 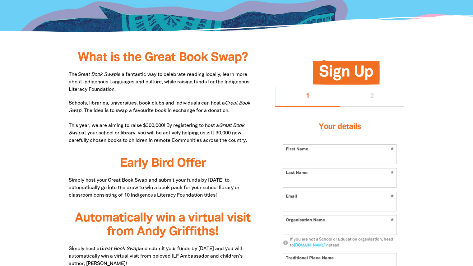 What do you see at coordinates (163, 122) in the screenshot?
I see `p: Schools, libraries, universities, book clubs and individuals can host a . The idea is to swap a f...` at bounding box center [163, 122].